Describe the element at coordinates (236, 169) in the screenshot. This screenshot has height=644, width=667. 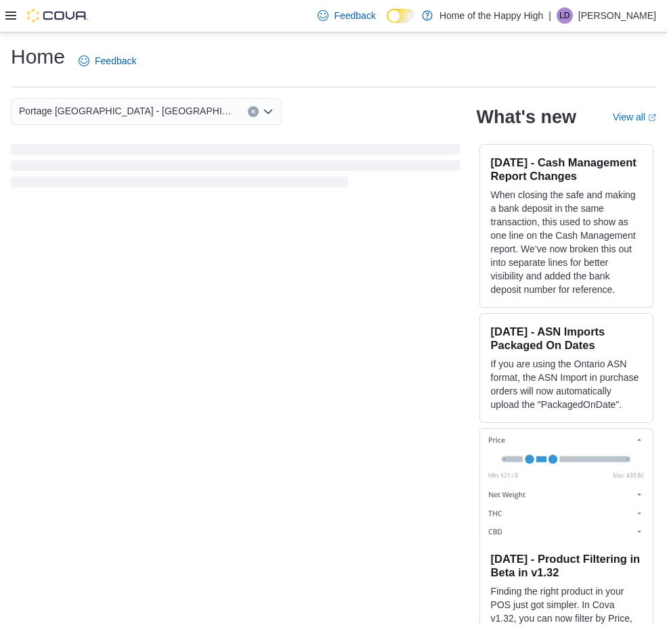
I see `span: Loading` at that location.